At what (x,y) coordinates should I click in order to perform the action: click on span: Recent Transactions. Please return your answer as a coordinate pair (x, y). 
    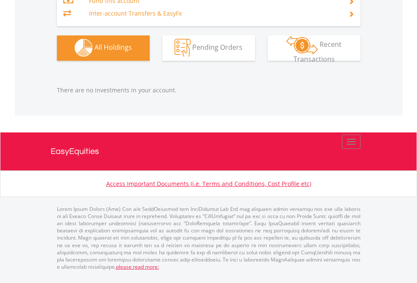
    Looking at the image, I should click on (318, 51).